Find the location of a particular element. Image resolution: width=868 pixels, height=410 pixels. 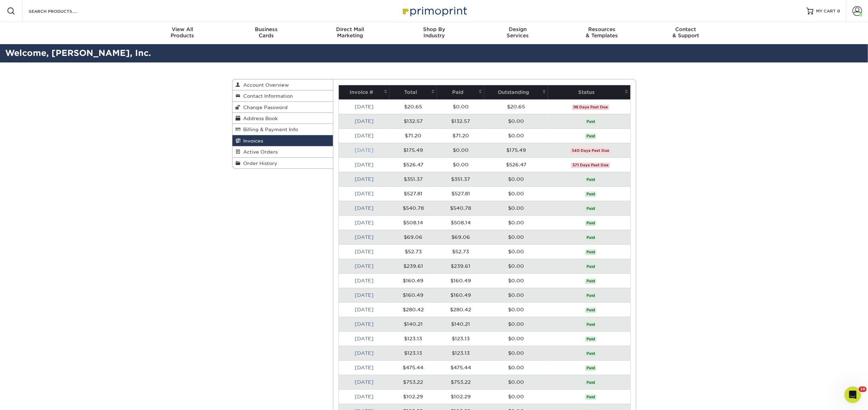

div: Cards is located at coordinates (266, 33).